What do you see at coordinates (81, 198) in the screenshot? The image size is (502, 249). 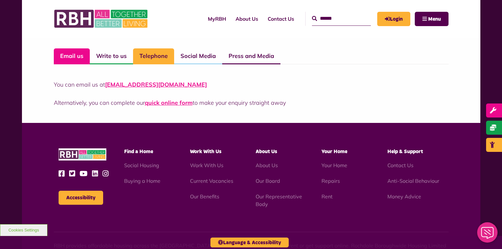 I see `button: Accessibility` at bounding box center [81, 198].